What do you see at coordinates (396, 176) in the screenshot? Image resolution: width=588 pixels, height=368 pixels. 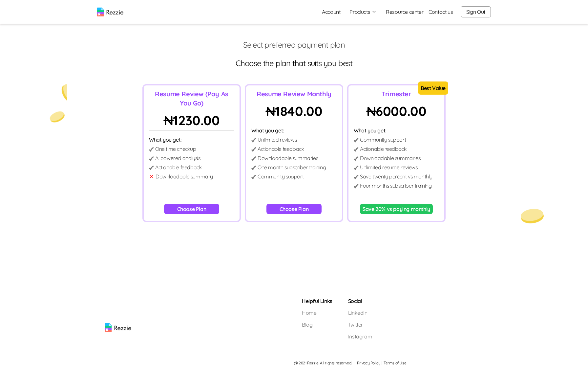 I see `p: Save twenty percent vs monthly` at bounding box center [396, 176].